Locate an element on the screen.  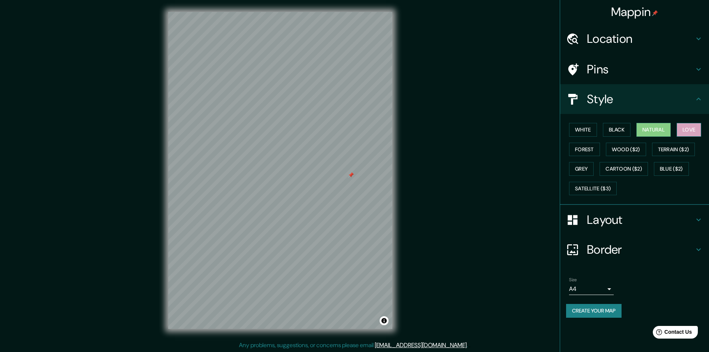
button: Black is located at coordinates (616, 129).